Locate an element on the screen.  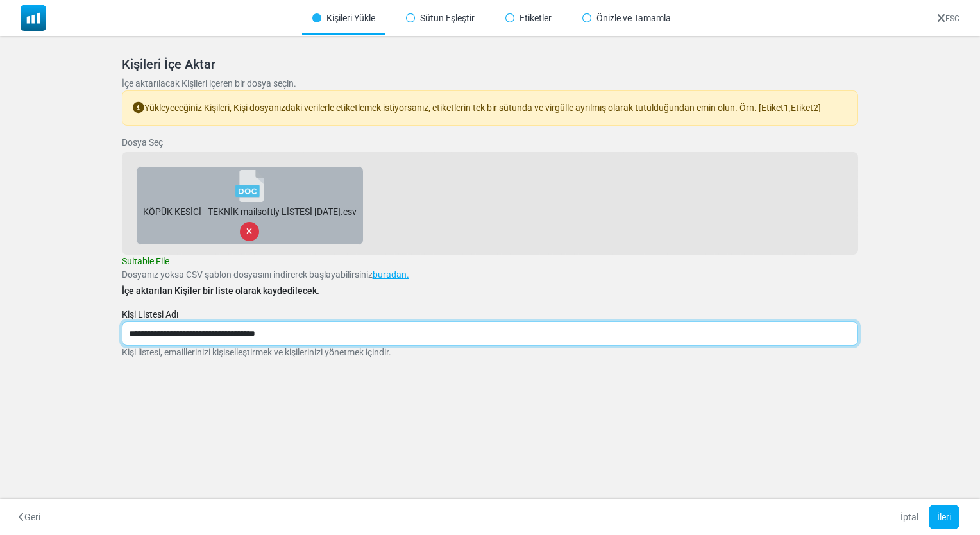
div: Kişileri Yükle is located at coordinates (344, 18).